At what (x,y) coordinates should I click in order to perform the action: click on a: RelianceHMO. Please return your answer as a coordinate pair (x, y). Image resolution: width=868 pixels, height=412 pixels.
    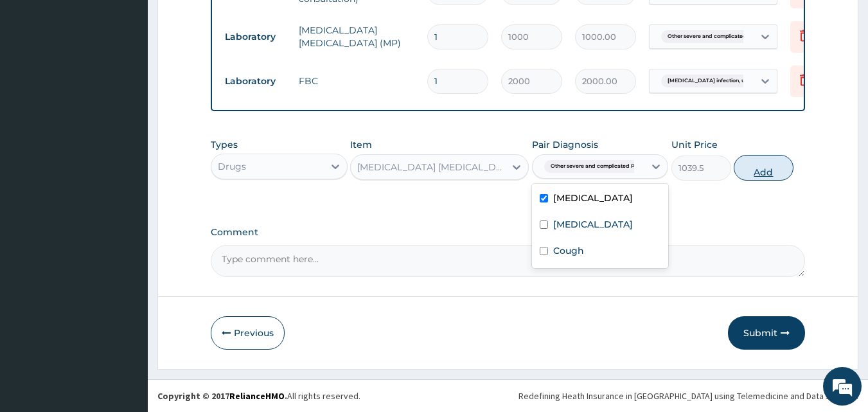
    Looking at the image, I should click on (257, 396).